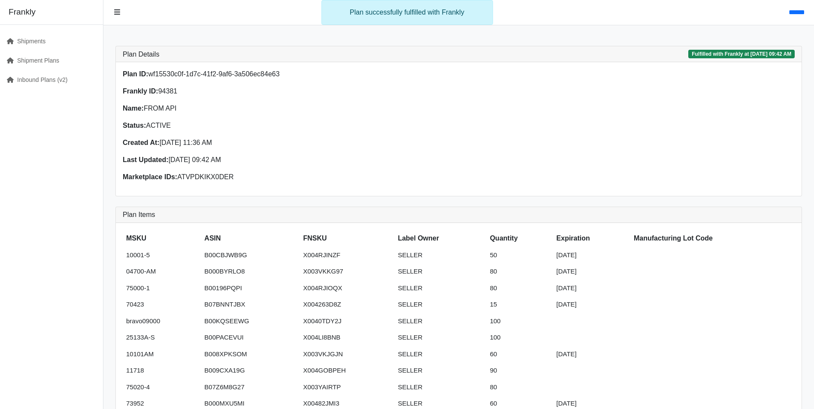  I want to click on th: Quantity, so click(519, 238).